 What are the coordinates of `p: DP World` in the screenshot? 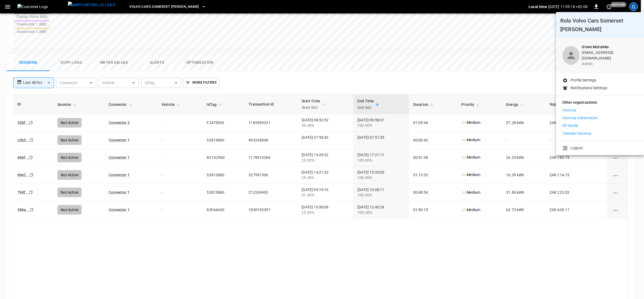 It's located at (570, 125).